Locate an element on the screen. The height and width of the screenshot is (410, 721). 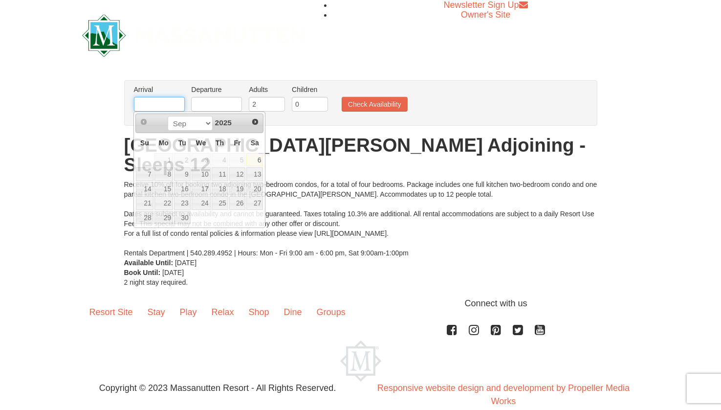
a: 23 is located at coordinates (182, 203).